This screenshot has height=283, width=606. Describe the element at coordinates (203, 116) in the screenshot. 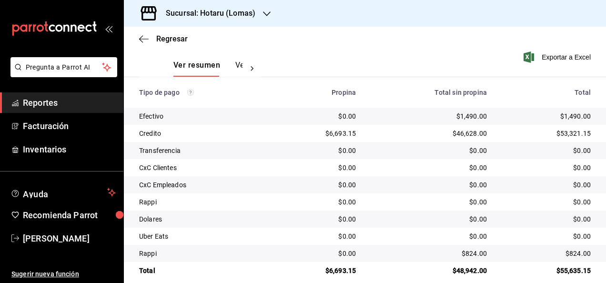

I see `div: Efectivo` at that location.